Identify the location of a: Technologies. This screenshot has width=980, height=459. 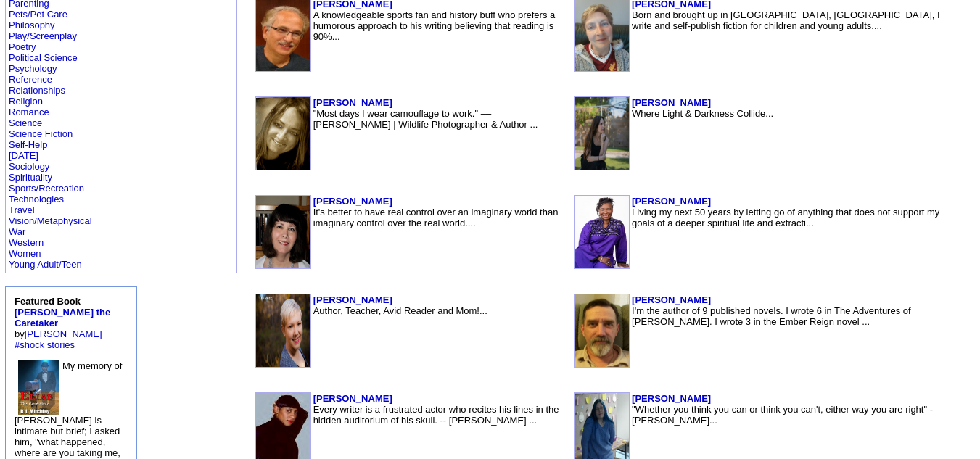
(36, 199).